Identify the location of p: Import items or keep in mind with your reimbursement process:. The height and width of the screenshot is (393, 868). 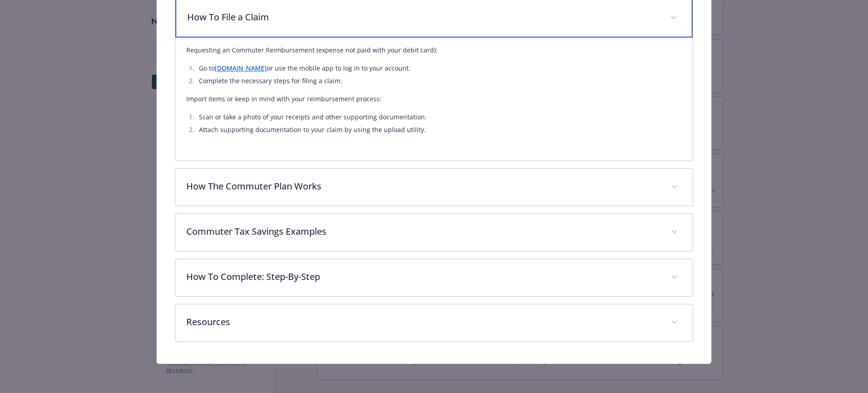
(434, 99).